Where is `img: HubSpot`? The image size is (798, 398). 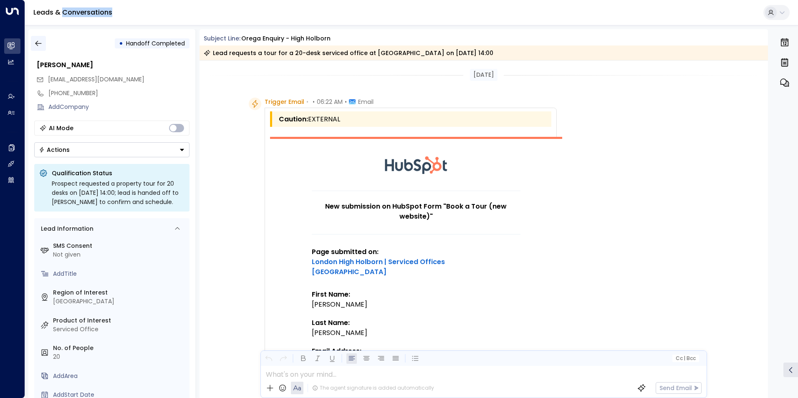 img: HubSpot is located at coordinates (416, 165).